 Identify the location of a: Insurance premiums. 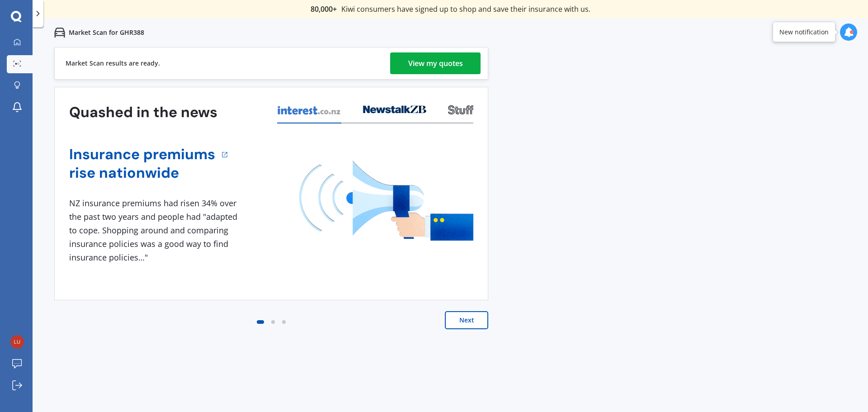
(142, 154).